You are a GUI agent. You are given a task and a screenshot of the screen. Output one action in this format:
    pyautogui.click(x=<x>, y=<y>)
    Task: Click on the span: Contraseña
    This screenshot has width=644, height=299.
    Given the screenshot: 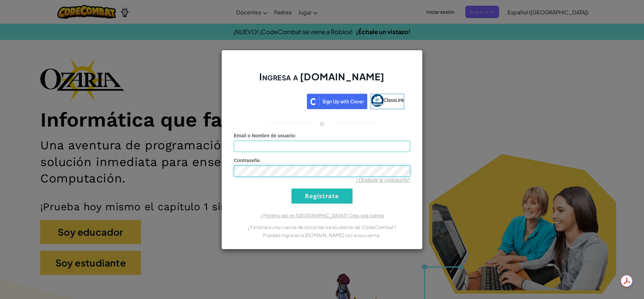 What is the action you would take?
    pyautogui.click(x=246, y=160)
    